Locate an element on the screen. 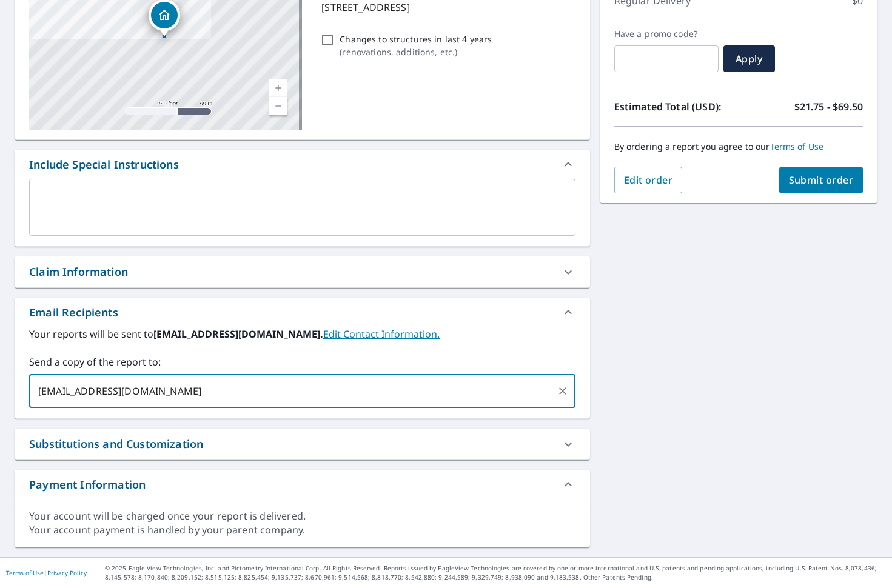 This screenshot has width=892, height=588. div: Your account will be charged once your report is delivered. is located at coordinates (302, 516).